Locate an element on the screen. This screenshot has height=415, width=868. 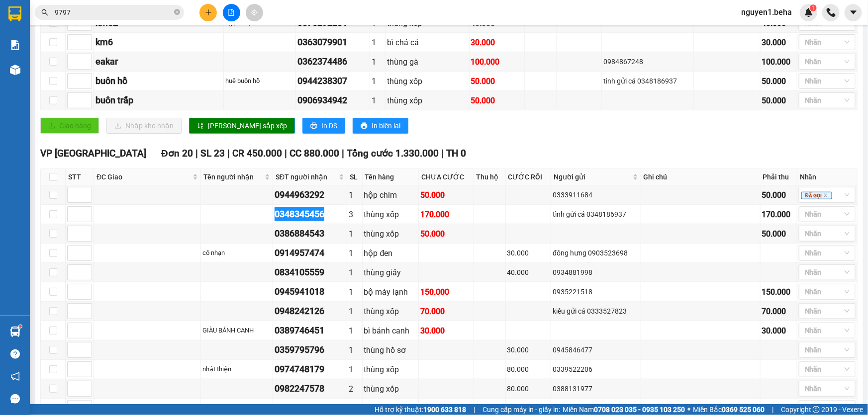
div: 3 is located at coordinates (355, 215).